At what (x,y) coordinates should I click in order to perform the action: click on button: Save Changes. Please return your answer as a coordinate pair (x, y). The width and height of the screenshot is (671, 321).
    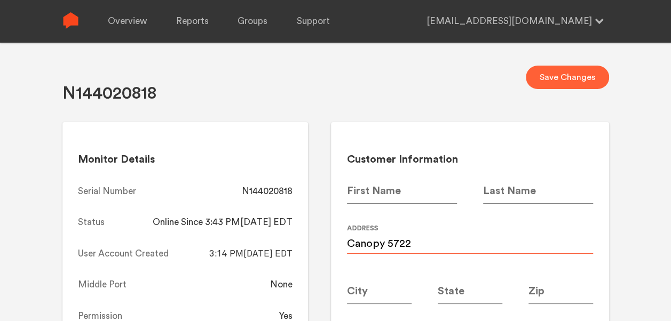
    Looking at the image, I should click on (567, 77).